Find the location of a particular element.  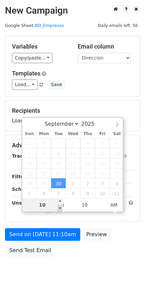

a: Load... is located at coordinates (25, 84).